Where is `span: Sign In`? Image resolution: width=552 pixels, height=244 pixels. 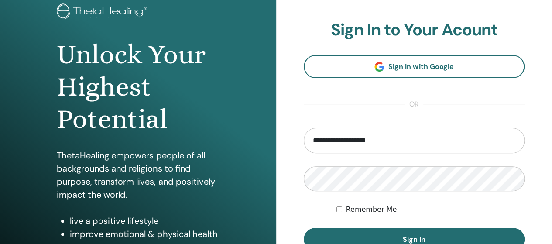 span: Sign In is located at coordinates (414, 239).